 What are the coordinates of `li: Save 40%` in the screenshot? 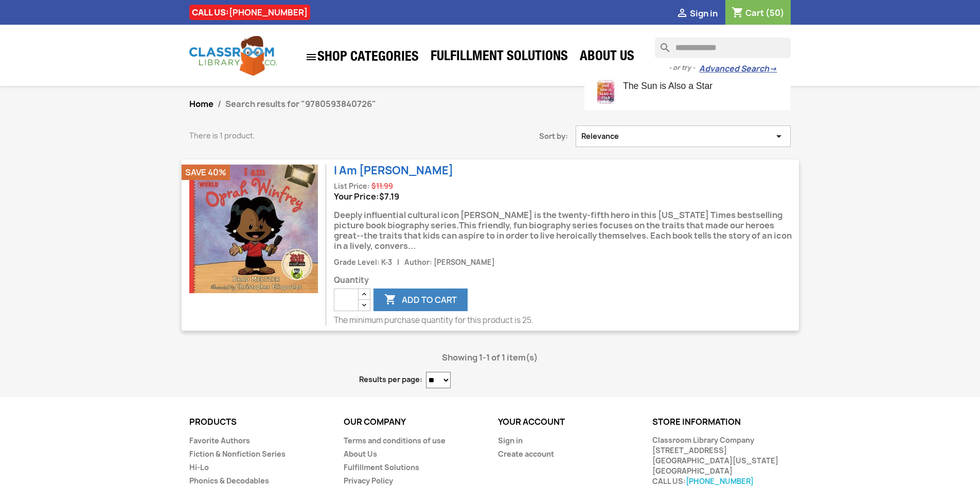 It's located at (205, 172).